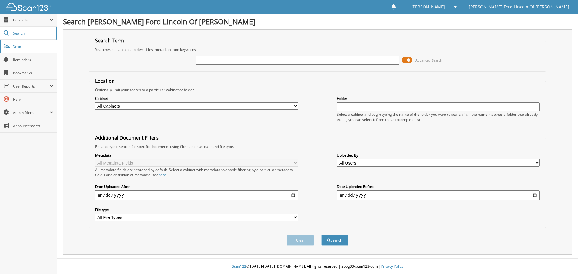 Image resolution: width=578 pixels, height=274 pixels. Describe the element at coordinates (31, 113) in the screenshot. I see `span: Admin Menu` at that location.